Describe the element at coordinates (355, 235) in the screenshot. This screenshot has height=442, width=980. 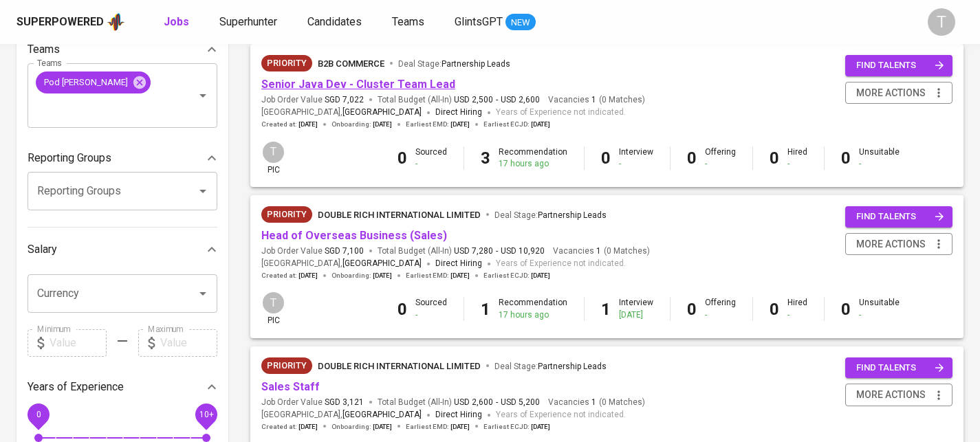
I see `a: Head of Overseas Business (Sales)` at that location.